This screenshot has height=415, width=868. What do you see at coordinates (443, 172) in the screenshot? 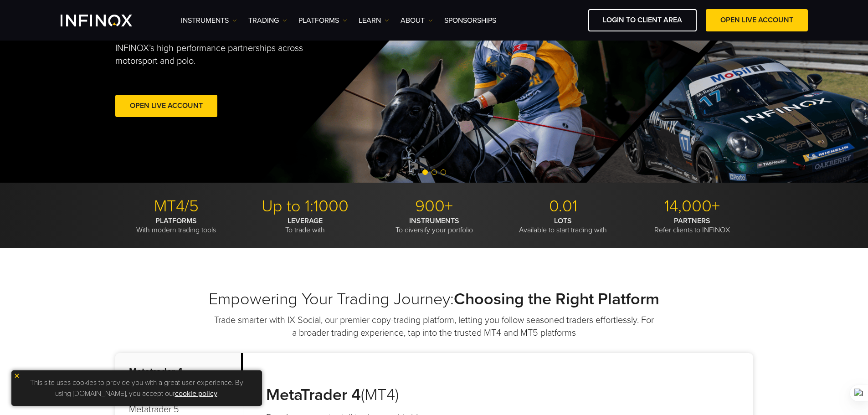
I see `span: Go to slide 3` at bounding box center [443, 172].